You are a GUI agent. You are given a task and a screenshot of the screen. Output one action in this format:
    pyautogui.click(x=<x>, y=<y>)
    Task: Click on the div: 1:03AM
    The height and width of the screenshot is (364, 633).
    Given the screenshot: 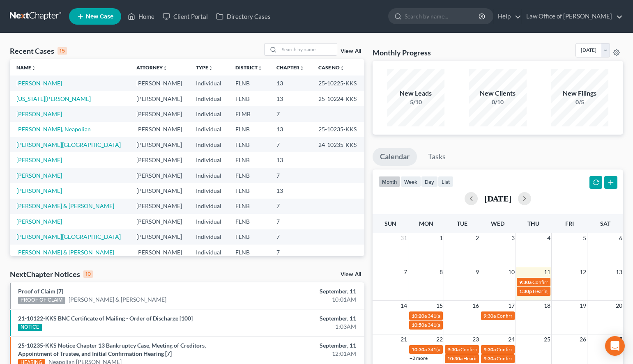 What is the action you would take?
    pyautogui.click(x=302, y=327)
    